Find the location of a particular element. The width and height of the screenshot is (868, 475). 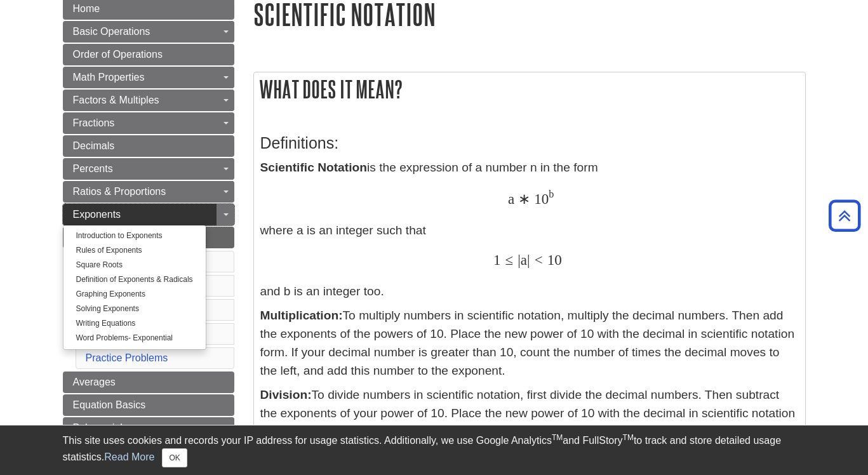

span: Decimals is located at coordinates (94, 145).